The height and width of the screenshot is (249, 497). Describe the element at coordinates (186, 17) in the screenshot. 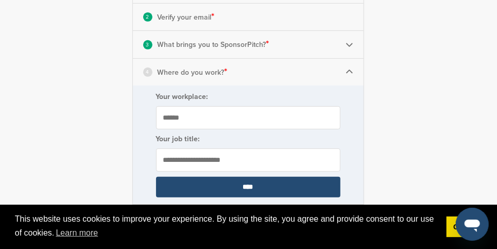

I see `p: Verify your email` at that location.